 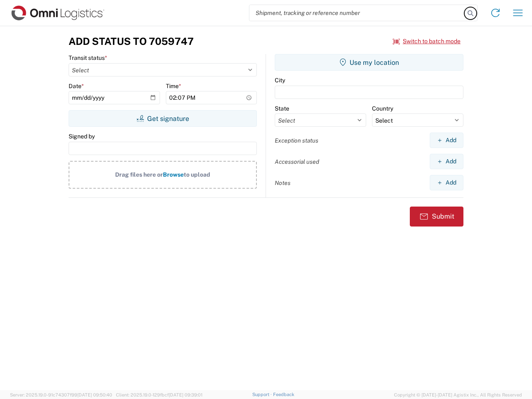 I want to click on label: City, so click(x=280, y=80).